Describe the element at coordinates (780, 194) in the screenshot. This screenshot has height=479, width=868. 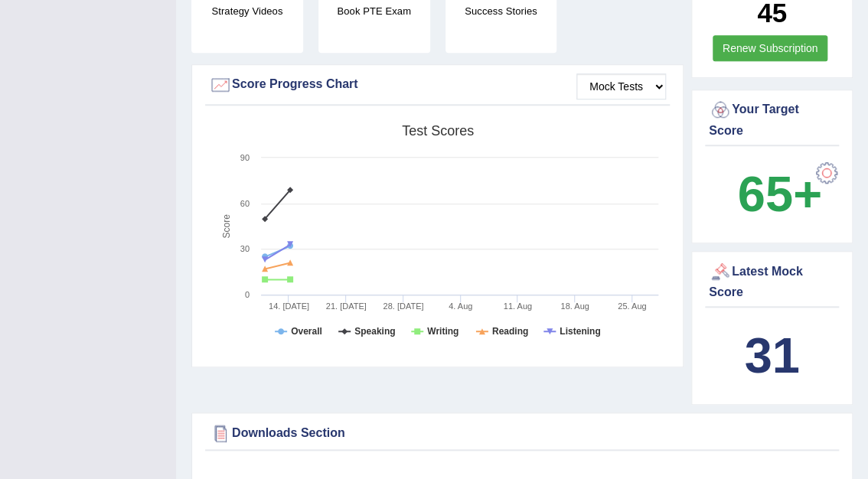
I see `b: 65+` at that location.